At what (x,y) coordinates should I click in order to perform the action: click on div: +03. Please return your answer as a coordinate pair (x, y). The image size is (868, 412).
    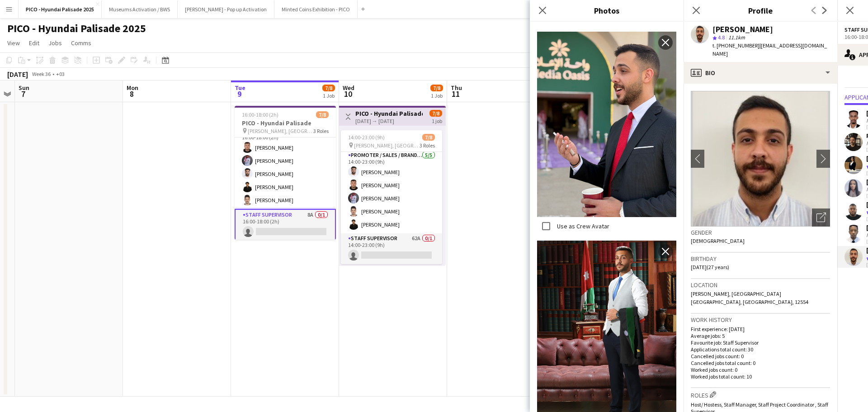
    Looking at the image, I should click on (60, 73).